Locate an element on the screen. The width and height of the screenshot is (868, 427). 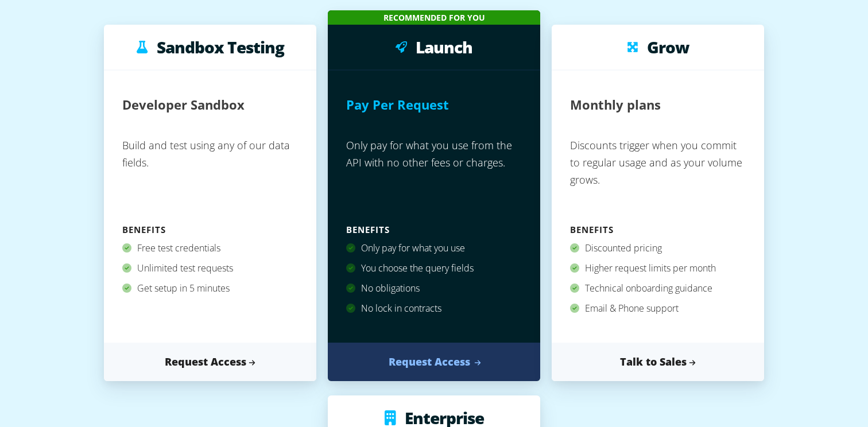
div: Free test credentials is located at coordinates (210, 248).